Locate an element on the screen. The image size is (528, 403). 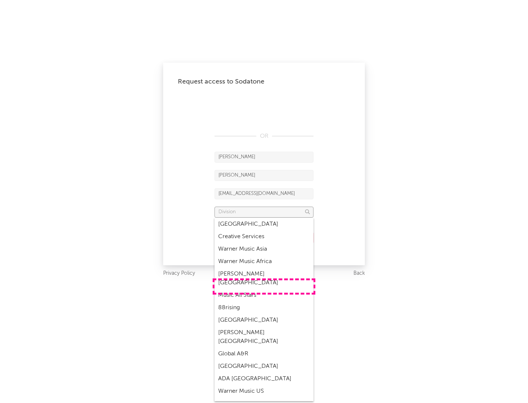
div: Global A&R is located at coordinates (264, 354).